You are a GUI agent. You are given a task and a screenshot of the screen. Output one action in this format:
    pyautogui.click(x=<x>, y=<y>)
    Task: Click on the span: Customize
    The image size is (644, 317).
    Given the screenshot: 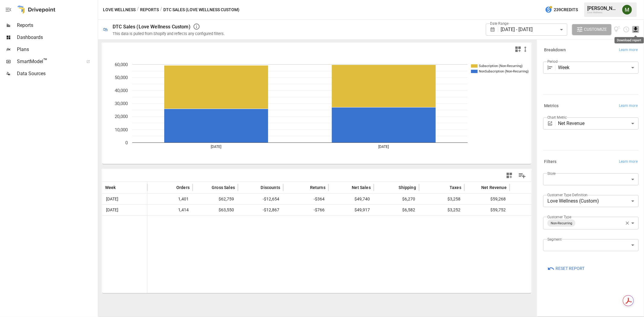 What is the action you would take?
    pyautogui.click(x=596, y=29)
    